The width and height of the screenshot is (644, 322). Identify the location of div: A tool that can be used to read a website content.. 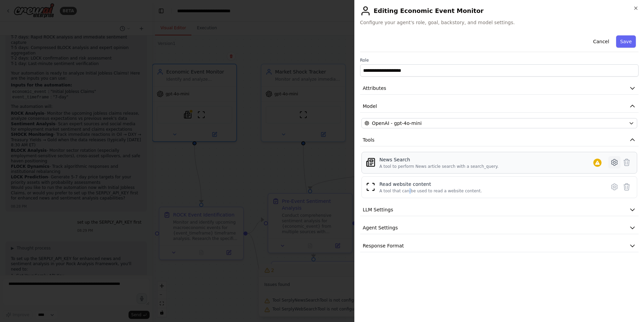
(431, 191).